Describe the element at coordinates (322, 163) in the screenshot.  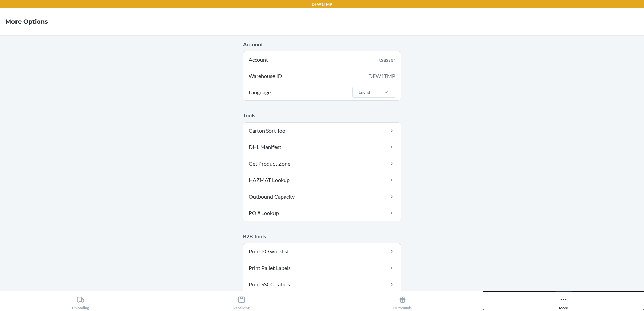
I see `a: Get Product Zone` at that location.